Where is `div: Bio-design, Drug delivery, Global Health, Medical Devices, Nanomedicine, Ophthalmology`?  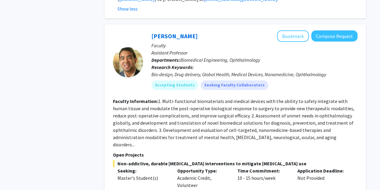 div: Bio-design, Drug delivery, Global Health, Medical Devices, Nanomedicine, Ophthalmology is located at coordinates (255, 74).